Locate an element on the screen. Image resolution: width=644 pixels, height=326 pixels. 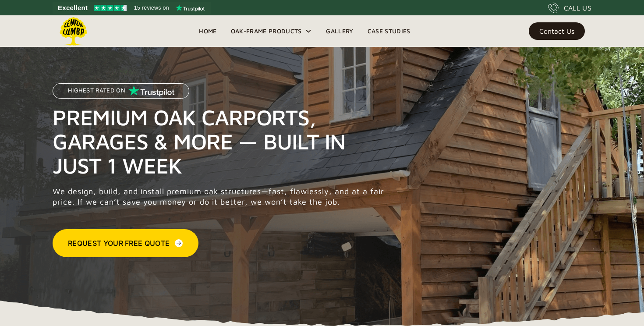
a: Contact Us is located at coordinates (557, 31).